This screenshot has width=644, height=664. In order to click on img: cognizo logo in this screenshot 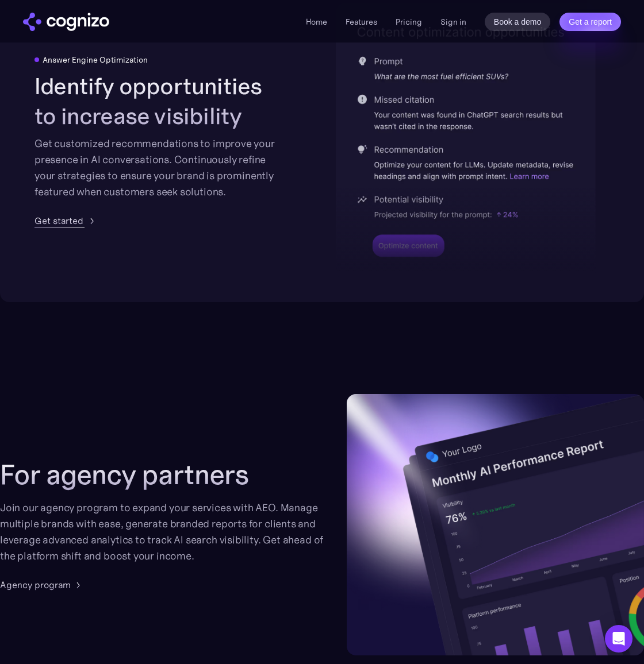, I will do `click(66, 22)`.